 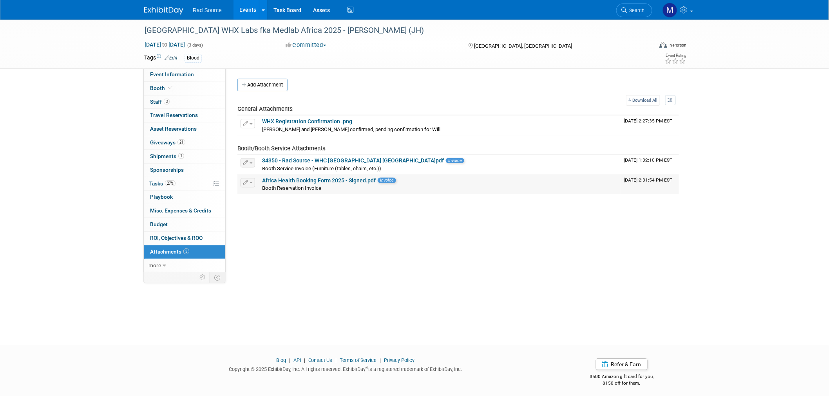 What do you see at coordinates (307, 121) in the screenshot?
I see `a: WHX Registration Confirmation .png` at bounding box center [307, 121].